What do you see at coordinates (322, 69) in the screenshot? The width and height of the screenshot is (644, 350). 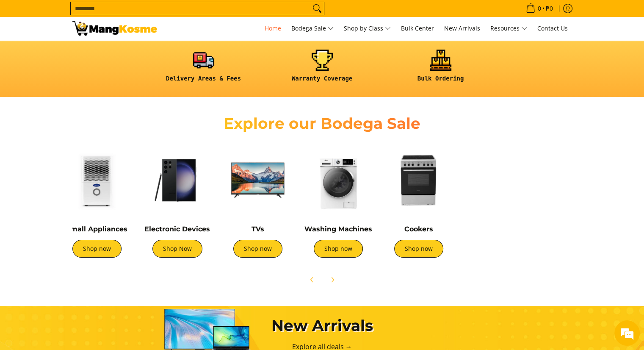 I see `a: <h6><strong>Warranty Coverage</strong></h6>` at bounding box center [322, 69].